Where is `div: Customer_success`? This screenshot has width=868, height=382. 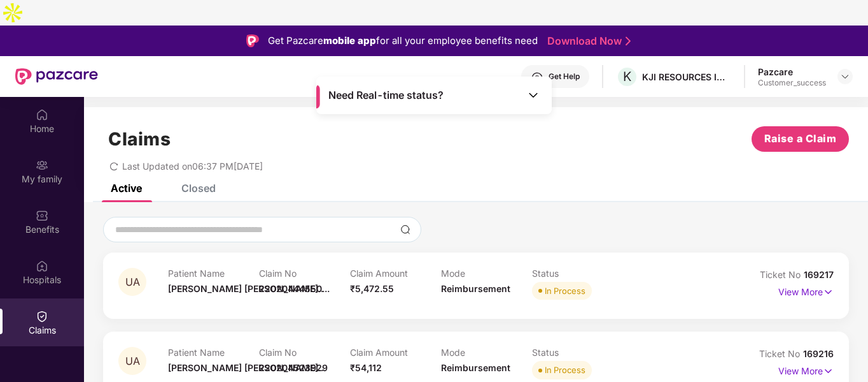 div: Customer_success is located at coordinates (792, 83).